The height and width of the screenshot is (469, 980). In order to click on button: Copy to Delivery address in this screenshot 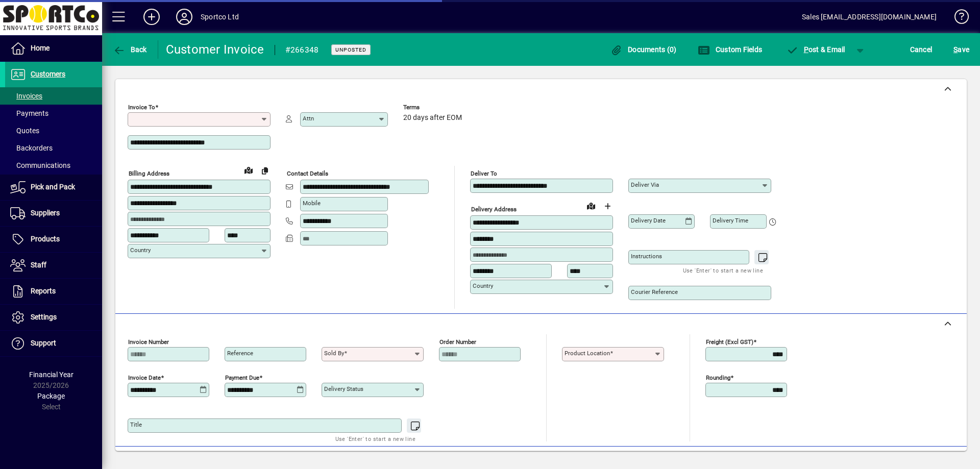, I will do `click(265, 170)`.